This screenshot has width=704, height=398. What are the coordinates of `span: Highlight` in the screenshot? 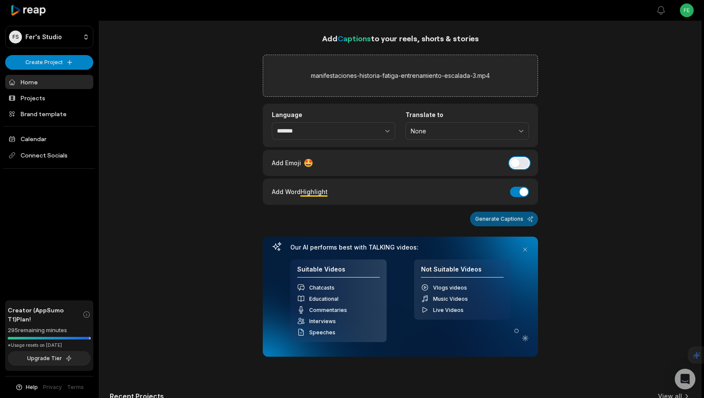 It's located at (314, 191).